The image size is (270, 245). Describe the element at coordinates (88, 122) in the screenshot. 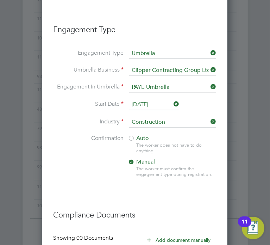

I see `label: Industry` at that location.